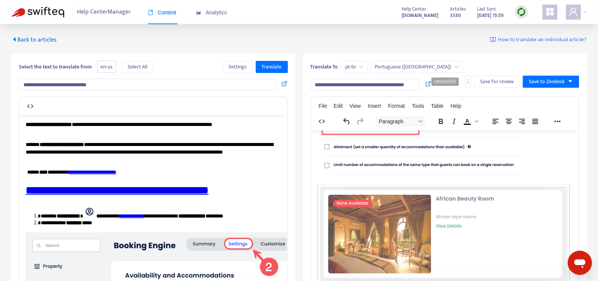  I want to click on button: Settings, so click(238, 67).